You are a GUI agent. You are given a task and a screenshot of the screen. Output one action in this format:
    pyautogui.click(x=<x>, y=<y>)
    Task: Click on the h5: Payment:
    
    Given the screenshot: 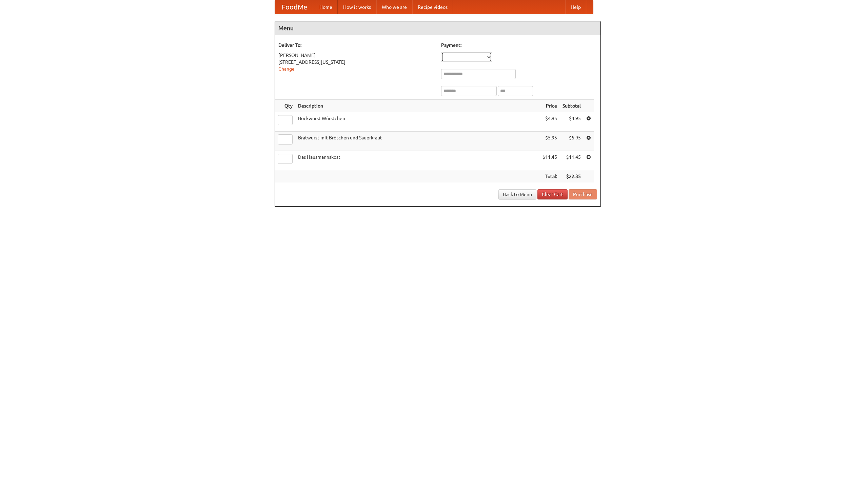 What is the action you would take?
    pyautogui.click(x=519, y=45)
    